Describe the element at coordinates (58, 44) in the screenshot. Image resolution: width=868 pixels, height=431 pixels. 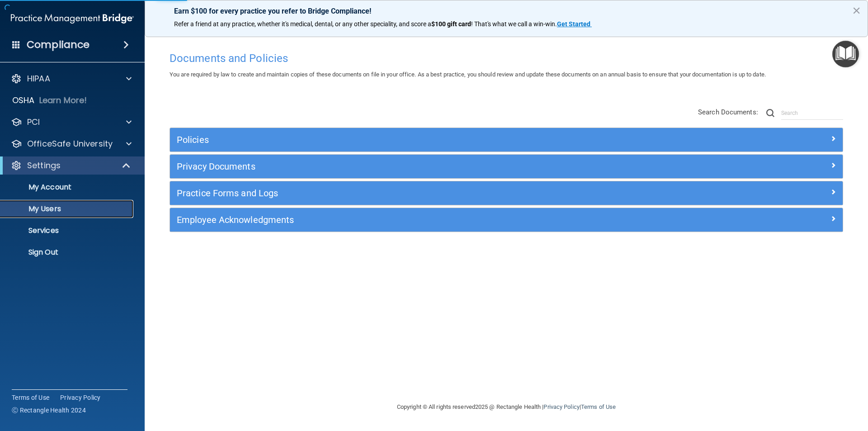
I see `h4: Compliance` at that location.